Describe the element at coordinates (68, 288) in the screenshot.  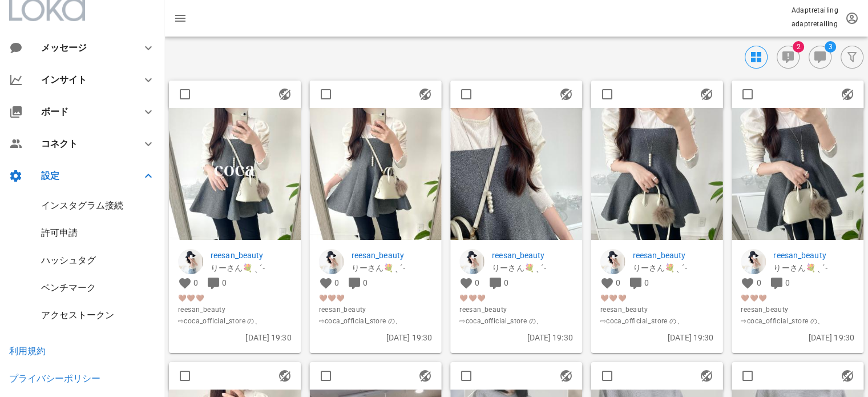
I see `div: ベンチマーク` at that location.